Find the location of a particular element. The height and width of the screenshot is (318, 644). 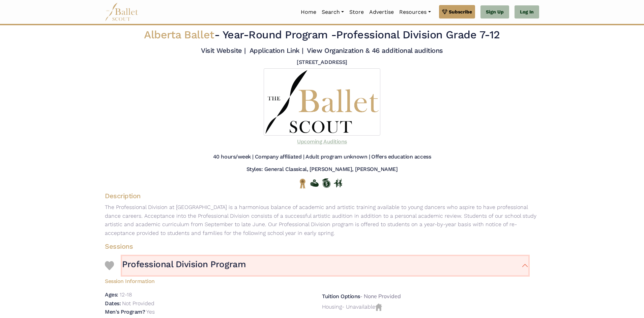

button: Professional Division Program is located at coordinates (326, 266).